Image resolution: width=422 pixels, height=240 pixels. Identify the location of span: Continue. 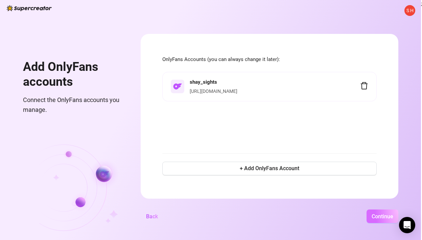
(383, 216).